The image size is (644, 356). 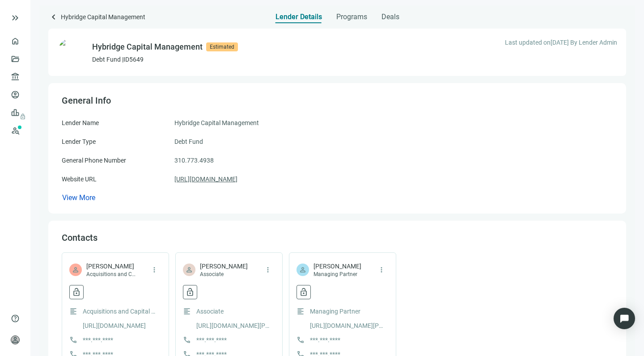 What do you see at coordinates (390, 17) in the screenshot?
I see `span: Deals` at bounding box center [390, 17].